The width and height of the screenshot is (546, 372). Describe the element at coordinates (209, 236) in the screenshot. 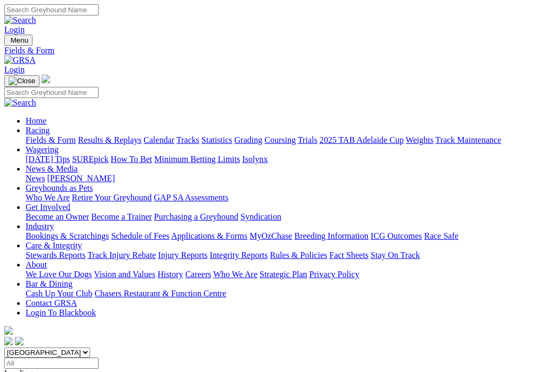

I see `a: Applications & Forms` at that location.